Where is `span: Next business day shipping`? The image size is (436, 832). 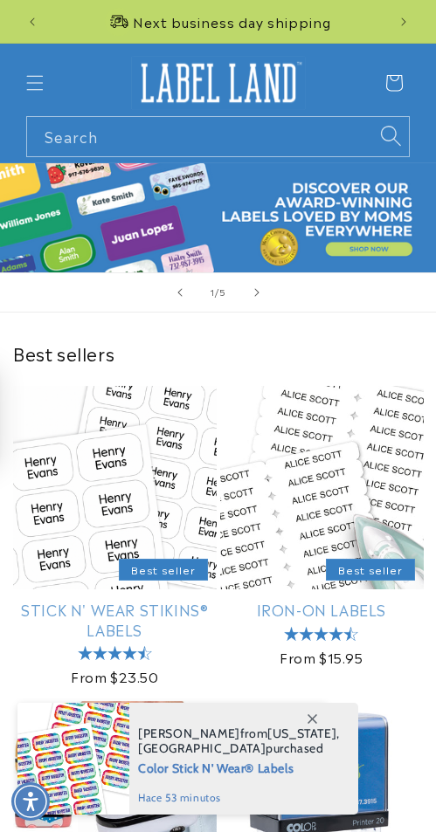
span: Next business day shipping is located at coordinates (231, 22).